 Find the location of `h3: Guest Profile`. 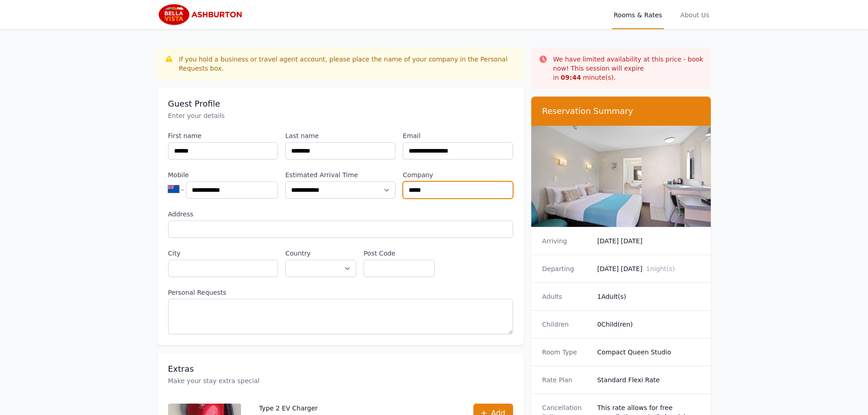

h3: Guest Profile is located at coordinates (340, 104).